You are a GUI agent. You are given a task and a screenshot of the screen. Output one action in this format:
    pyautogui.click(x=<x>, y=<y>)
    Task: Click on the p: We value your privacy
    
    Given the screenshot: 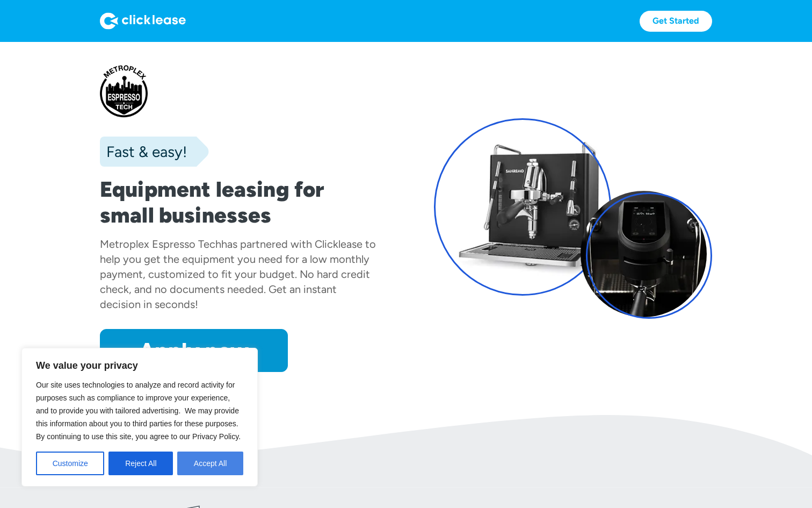 What is the action you would take?
    pyautogui.click(x=139, y=366)
    